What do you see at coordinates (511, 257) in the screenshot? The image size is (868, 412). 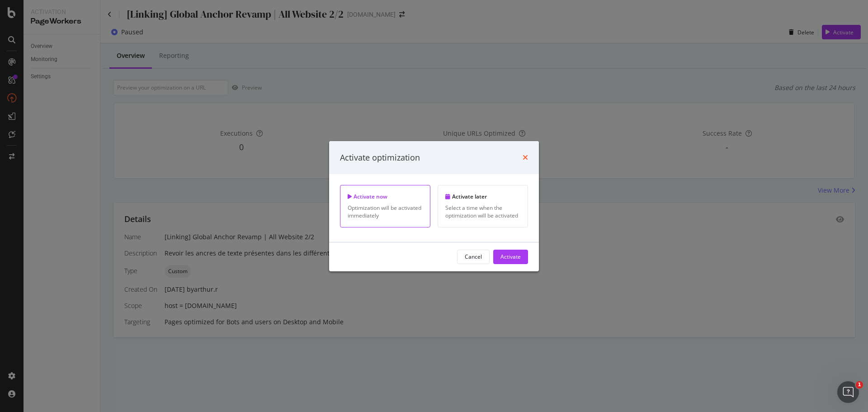 I see `div: Activate` at bounding box center [511, 257].